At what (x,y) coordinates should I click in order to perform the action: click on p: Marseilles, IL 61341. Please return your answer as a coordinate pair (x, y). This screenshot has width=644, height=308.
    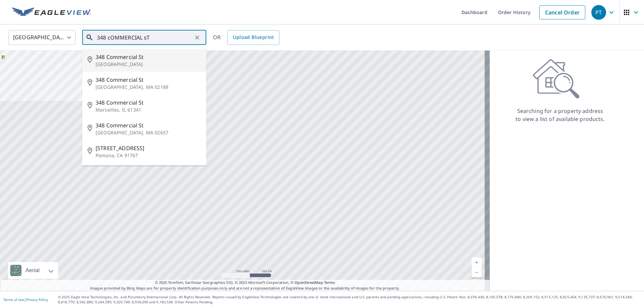
    Looking at the image, I should click on (148, 110).